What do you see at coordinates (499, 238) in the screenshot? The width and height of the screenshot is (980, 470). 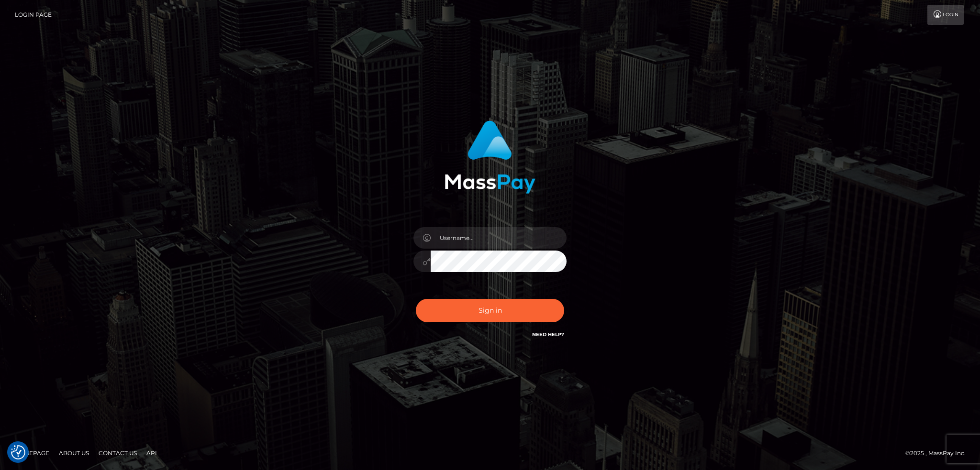 I see `input: Username...` at bounding box center [499, 238].